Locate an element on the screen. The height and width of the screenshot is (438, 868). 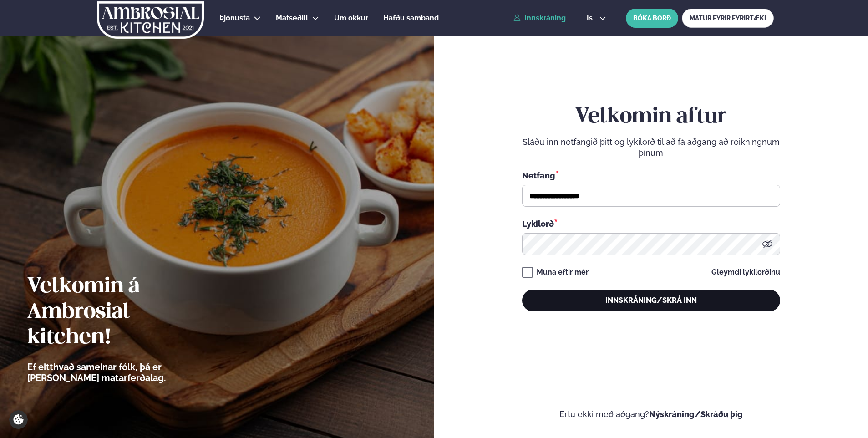
a: Um okkur is located at coordinates (351, 18).